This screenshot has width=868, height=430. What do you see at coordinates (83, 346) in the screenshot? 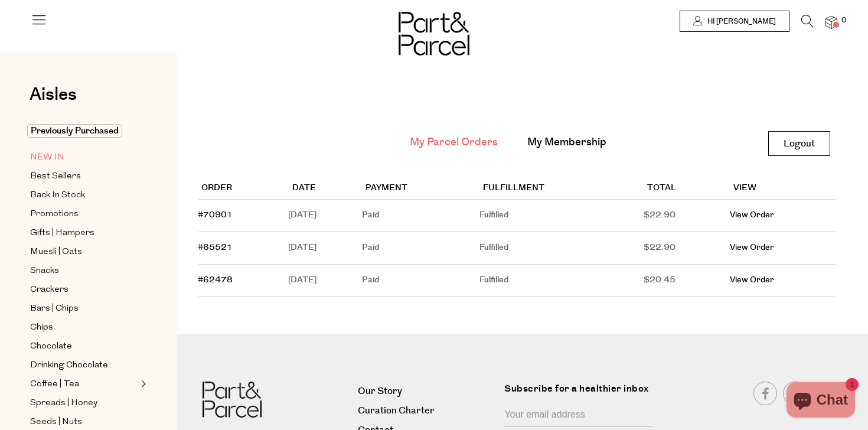
I see `a: Chocolate` at bounding box center [83, 346].